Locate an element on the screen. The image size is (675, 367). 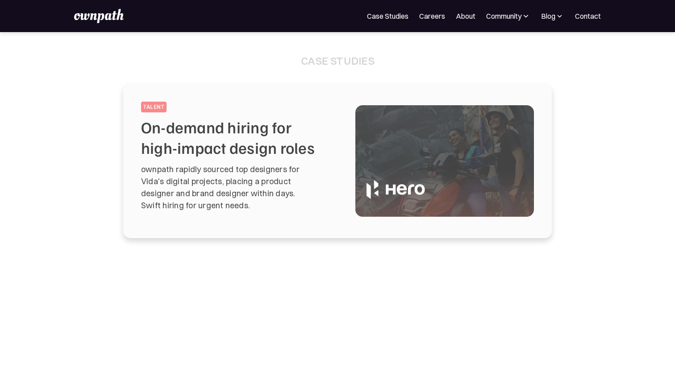
a: Contact is located at coordinates (588, 16).